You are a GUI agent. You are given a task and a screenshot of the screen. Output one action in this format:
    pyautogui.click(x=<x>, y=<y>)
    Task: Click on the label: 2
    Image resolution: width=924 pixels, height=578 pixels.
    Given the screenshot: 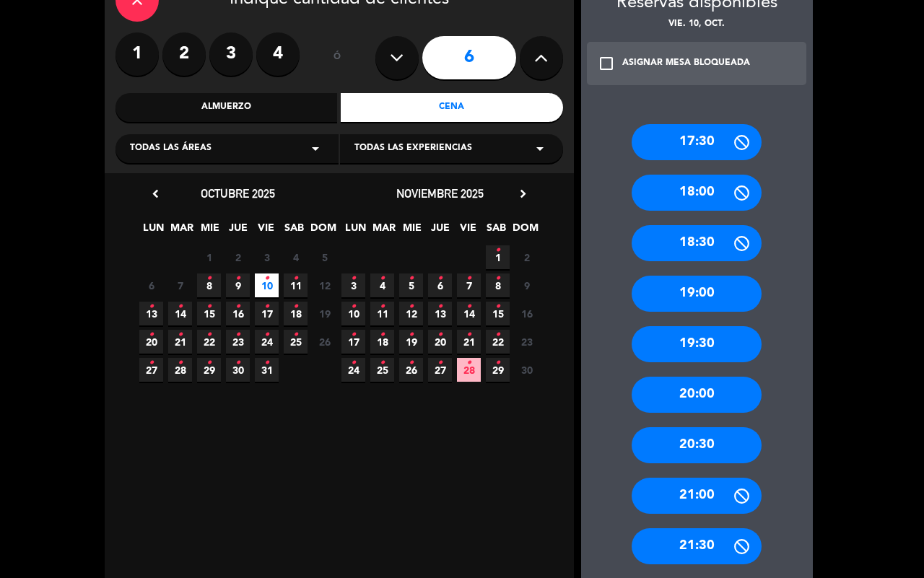 What is the action you would take?
    pyautogui.click(x=184, y=54)
    